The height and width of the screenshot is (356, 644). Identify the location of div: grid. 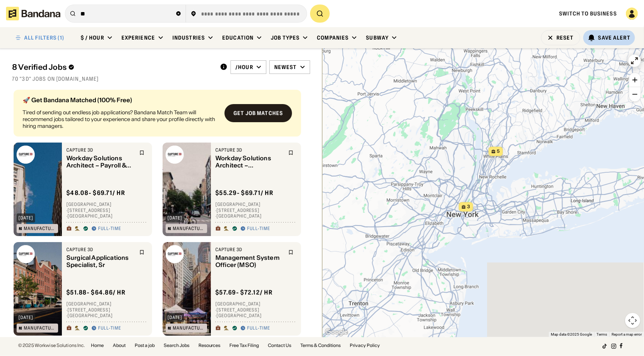
(161, 212).